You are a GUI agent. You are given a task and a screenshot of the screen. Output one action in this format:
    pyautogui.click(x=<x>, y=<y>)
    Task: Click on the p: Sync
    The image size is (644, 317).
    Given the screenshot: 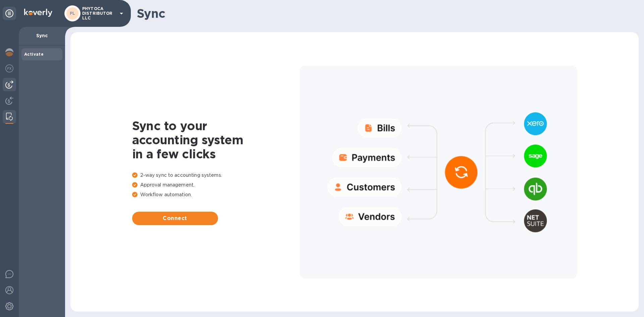 What is the action you would take?
    pyautogui.click(x=42, y=35)
    